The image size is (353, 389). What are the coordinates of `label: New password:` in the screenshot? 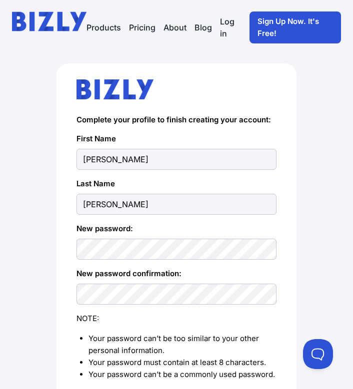 It's located at (176, 229).